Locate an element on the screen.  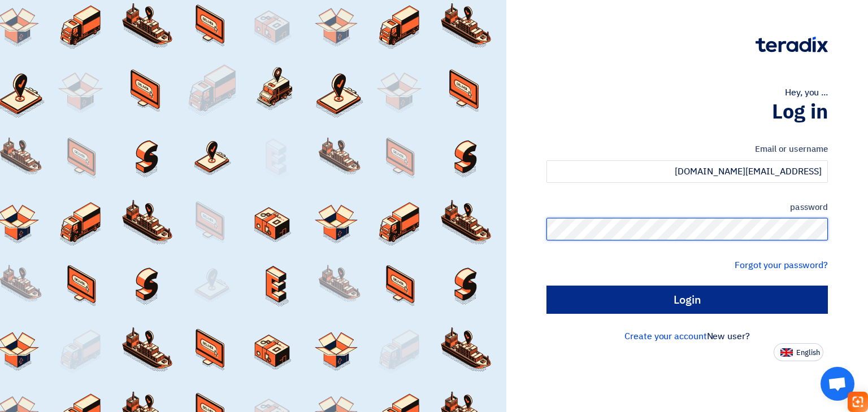
a: Create your account is located at coordinates (665, 337).